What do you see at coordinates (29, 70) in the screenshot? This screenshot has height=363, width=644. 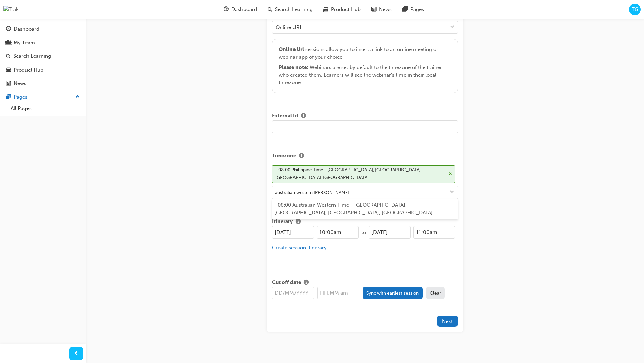 I see `div: Product Hub` at bounding box center [29, 70].